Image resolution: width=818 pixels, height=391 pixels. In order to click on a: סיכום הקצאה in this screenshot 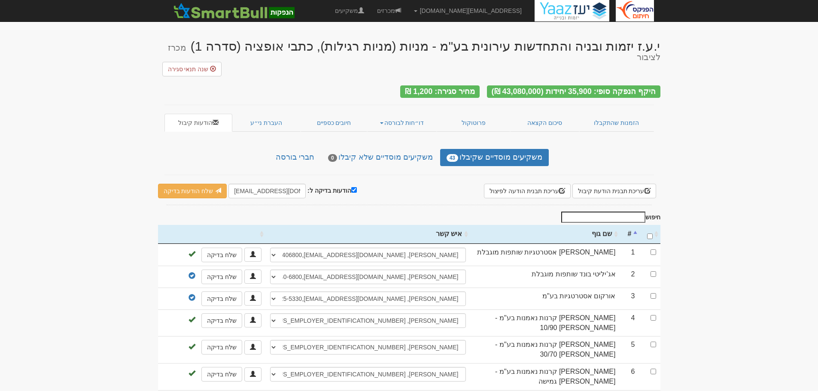, I will do `click(545, 123)`.